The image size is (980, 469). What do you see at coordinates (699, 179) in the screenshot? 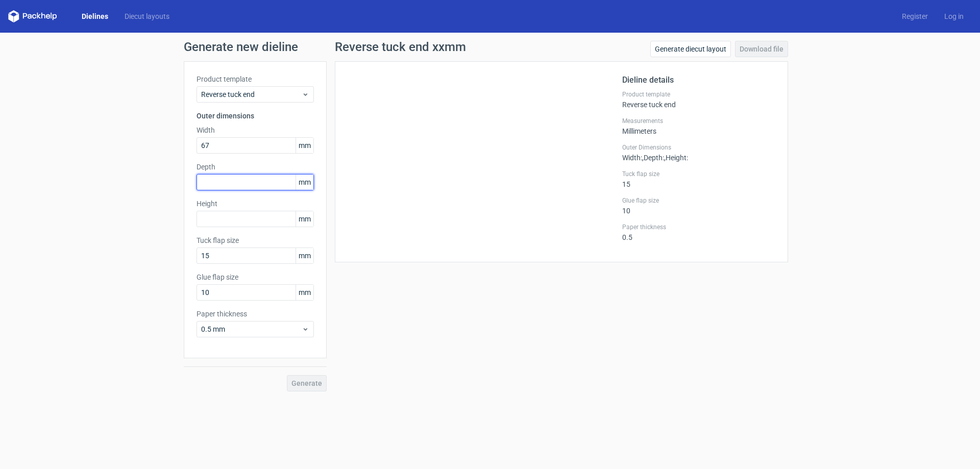
I see `div: 15` at bounding box center [699, 179].